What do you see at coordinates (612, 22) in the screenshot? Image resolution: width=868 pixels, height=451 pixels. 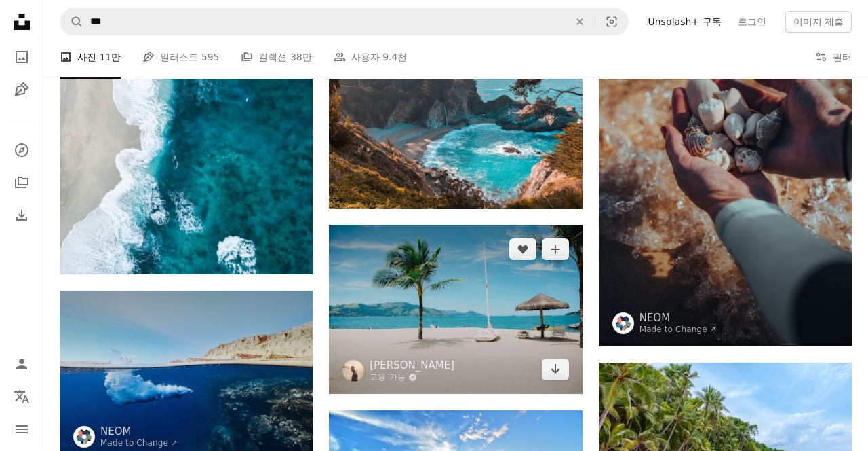 I see `button: 시각적 검색` at bounding box center [612, 22].